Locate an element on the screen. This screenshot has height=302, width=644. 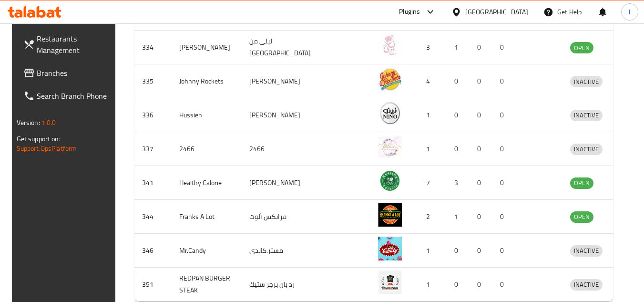
td: 351 is located at coordinates (153, 284).